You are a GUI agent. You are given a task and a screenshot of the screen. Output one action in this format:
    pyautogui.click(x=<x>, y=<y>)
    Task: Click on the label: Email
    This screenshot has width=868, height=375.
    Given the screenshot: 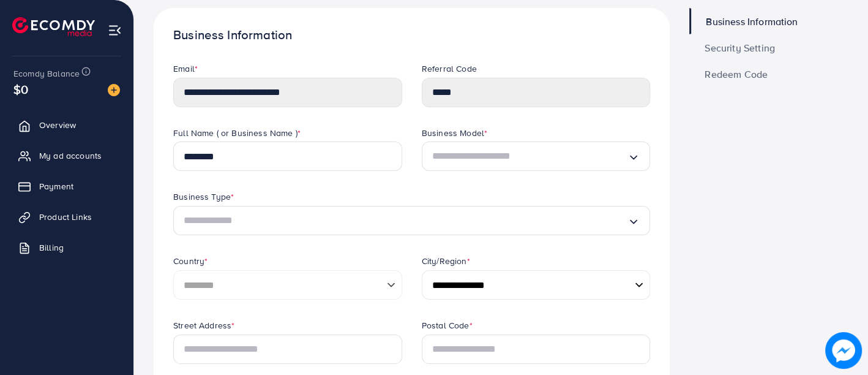 What is the action you would take?
    pyautogui.click(x=185, y=69)
    